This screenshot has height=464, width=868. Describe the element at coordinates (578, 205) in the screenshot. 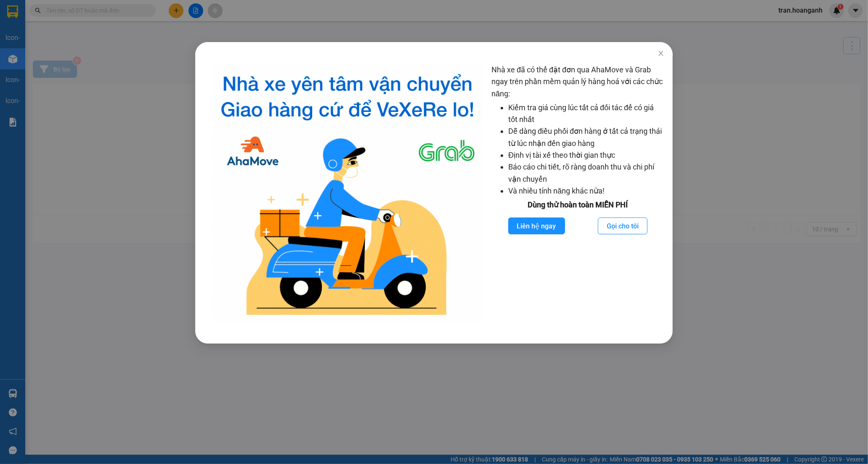

I see `div: Dùng thử hoàn toàn MIỄN PHÍ` at that location.